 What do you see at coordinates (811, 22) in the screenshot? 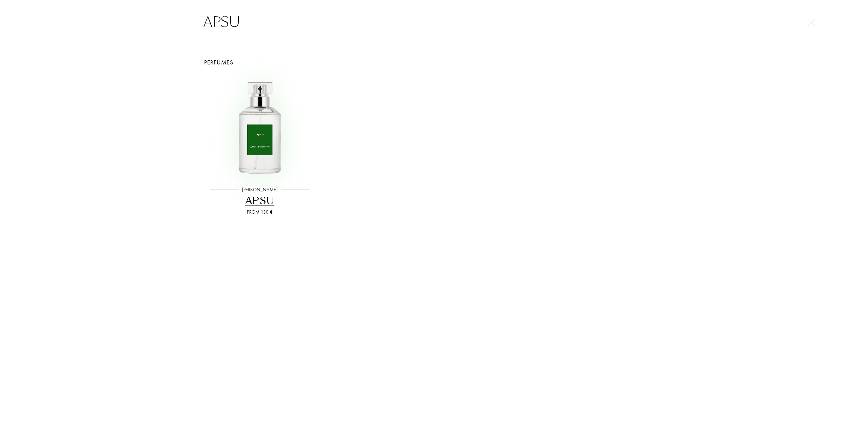
I see `img: cross.svg` at bounding box center [811, 22].